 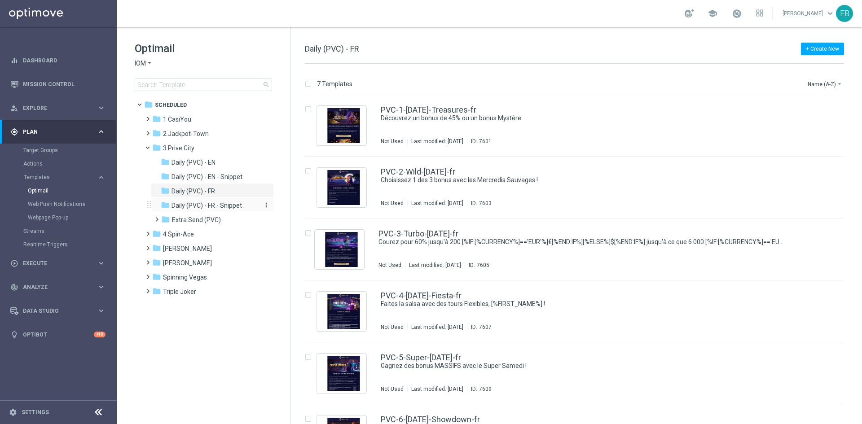 What do you see at coordinates (58, 263) in the screenshot?
I see `button: play_circle_outline Execute keyboard_arrow_right` at bounding box center [58, 263].